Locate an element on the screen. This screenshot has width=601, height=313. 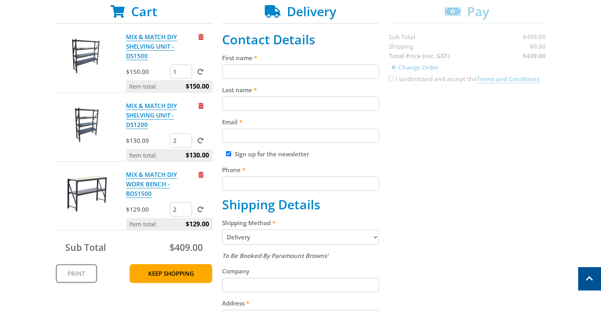
label: Shipping Method is located at coordinates (301, 223).